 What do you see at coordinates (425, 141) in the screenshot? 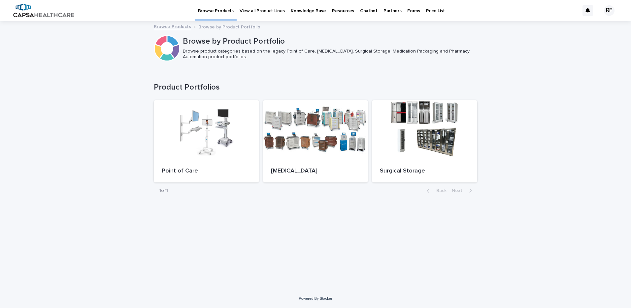
I see `a: Surgical Storage` at bounding box center [425, 141].